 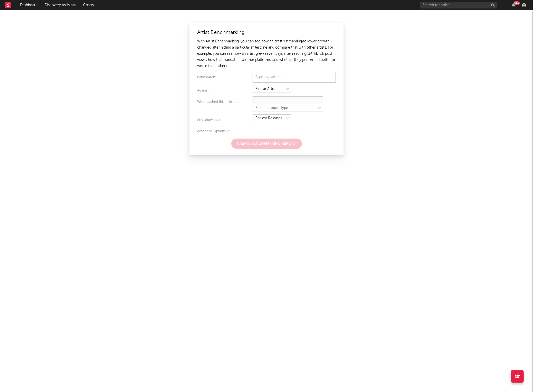 What do you see at coordinates (514, 5) in the screenshot?
I see `button: 99+` at bounding box center [514, 5].